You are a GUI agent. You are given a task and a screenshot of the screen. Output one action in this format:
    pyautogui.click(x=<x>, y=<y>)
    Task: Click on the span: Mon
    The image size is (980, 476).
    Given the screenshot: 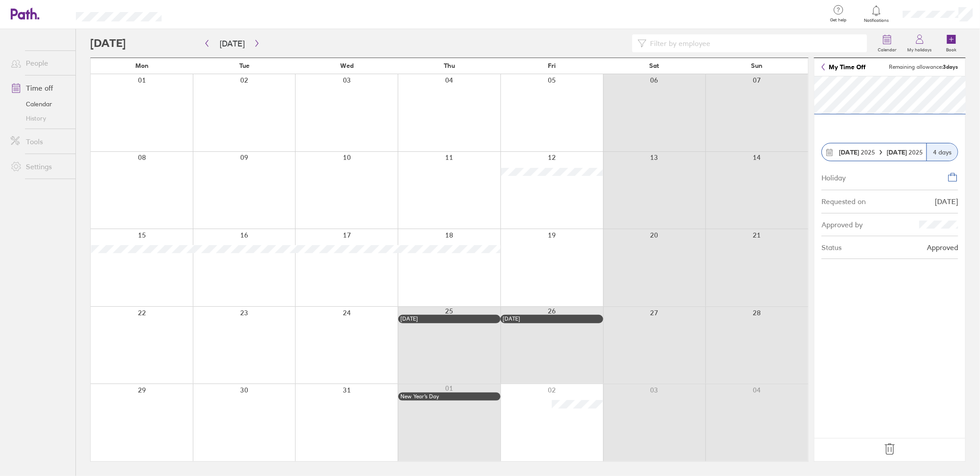 What is the action you would take?
    pyautogui.click(x=142, y=66)
    